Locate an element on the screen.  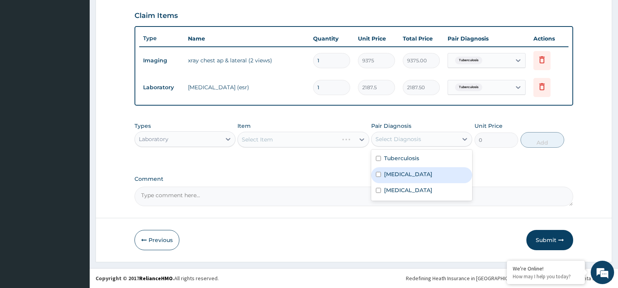
td: Laboratory is located at coordinates (161, 87).